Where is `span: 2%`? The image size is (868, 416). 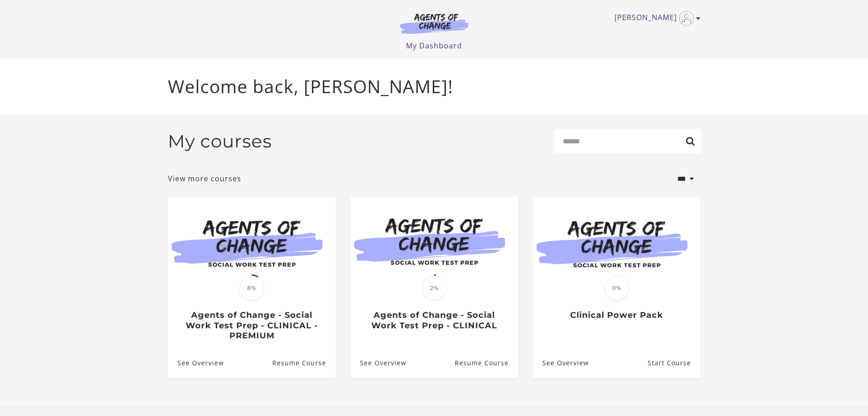
span: 2% is located at coordinates (434, 288).